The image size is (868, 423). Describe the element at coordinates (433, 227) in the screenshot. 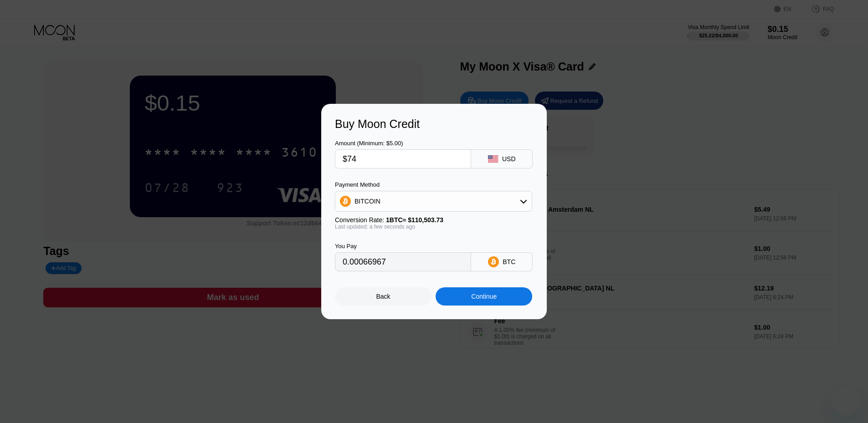

I see `div: Last updated: a few seconds ago` at that location.